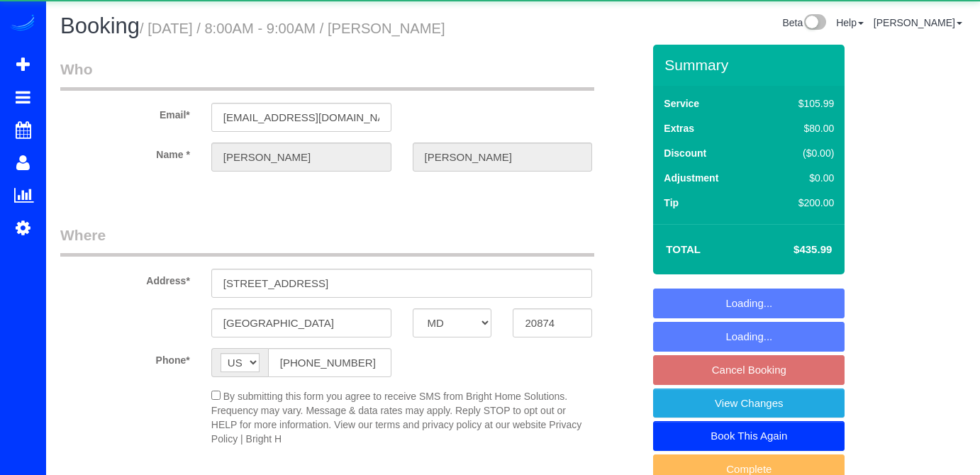 The image size is (980, 475). What do you see at coordinates (301, 323) in the screenshot?
I see `input: City*` at bounding box center [301, 323].